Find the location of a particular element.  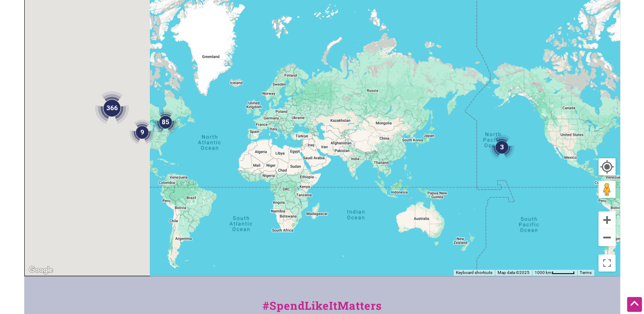

button: Drag Pegman onto the map to open Street View is located at coordinates (607, 190).